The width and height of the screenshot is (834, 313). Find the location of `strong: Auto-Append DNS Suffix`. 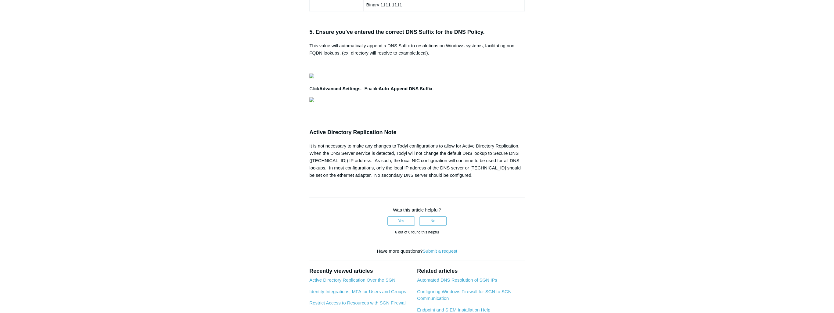

strong: Auto-Append DNS Suffix is located at coordinates (405, 88).